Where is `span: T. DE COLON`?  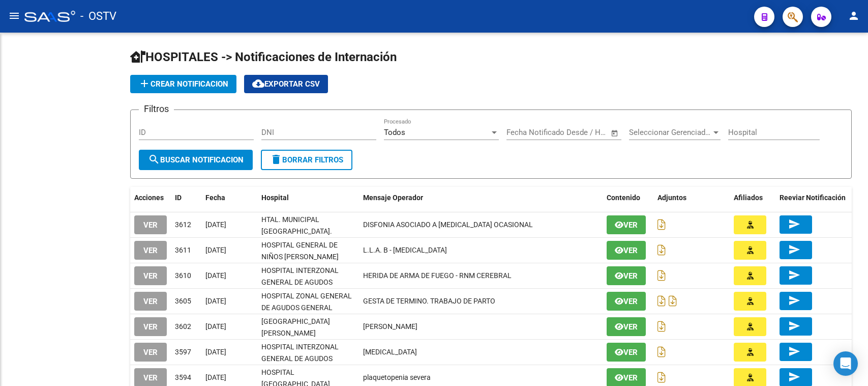
span: T. DE COLON is located at coordinates (390, 326).